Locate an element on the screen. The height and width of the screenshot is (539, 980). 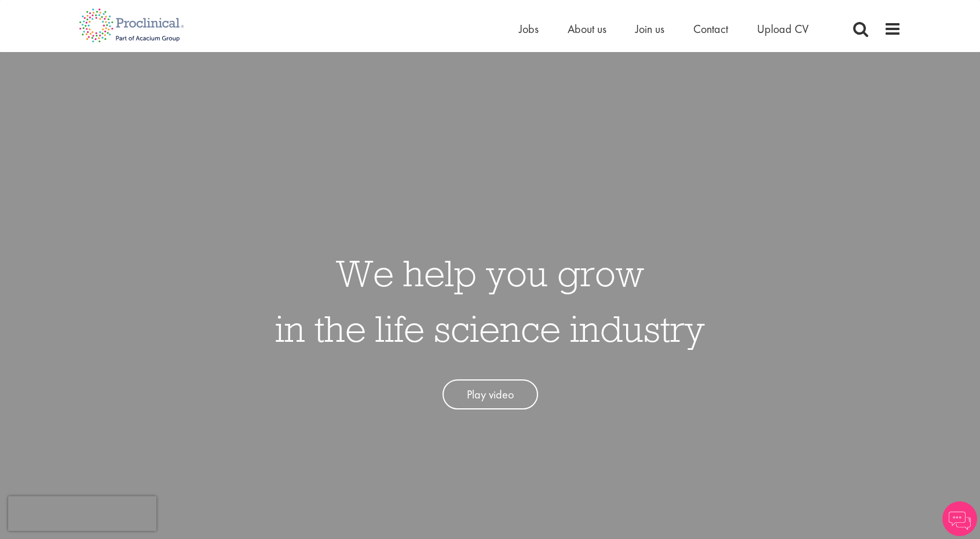
span: About us is located at coordinates (587, 29).